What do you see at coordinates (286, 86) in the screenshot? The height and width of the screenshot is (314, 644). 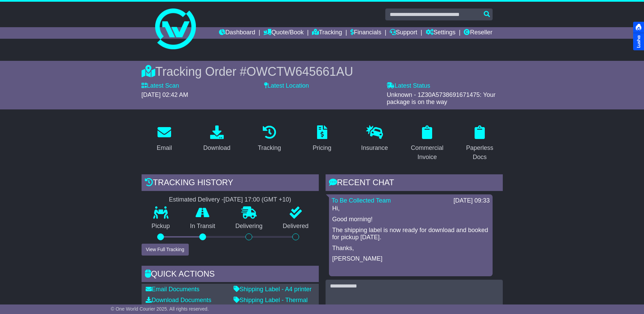 I see `label: Latest Location` at bounding box center [286, 86].